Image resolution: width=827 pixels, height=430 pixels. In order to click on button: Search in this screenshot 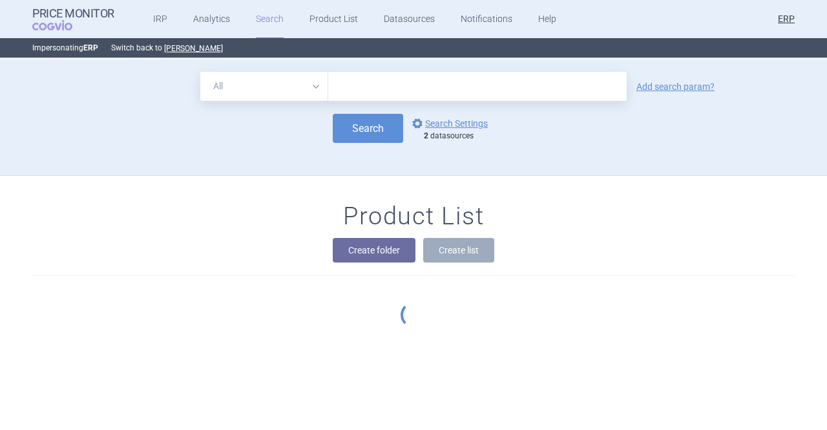, I will do `click(368, 128)`.